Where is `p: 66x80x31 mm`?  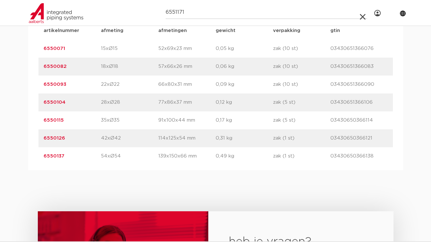 p: 66x80x31 mm is located at coordinates (187, 85).